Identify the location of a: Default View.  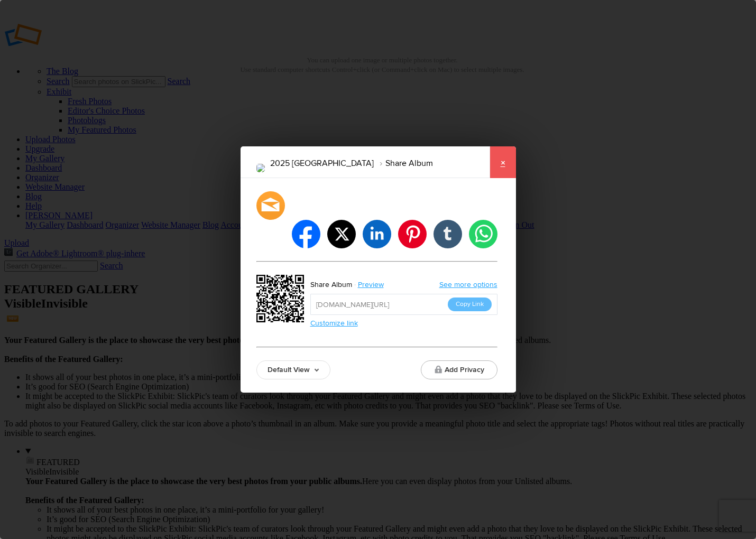
(293, 370).